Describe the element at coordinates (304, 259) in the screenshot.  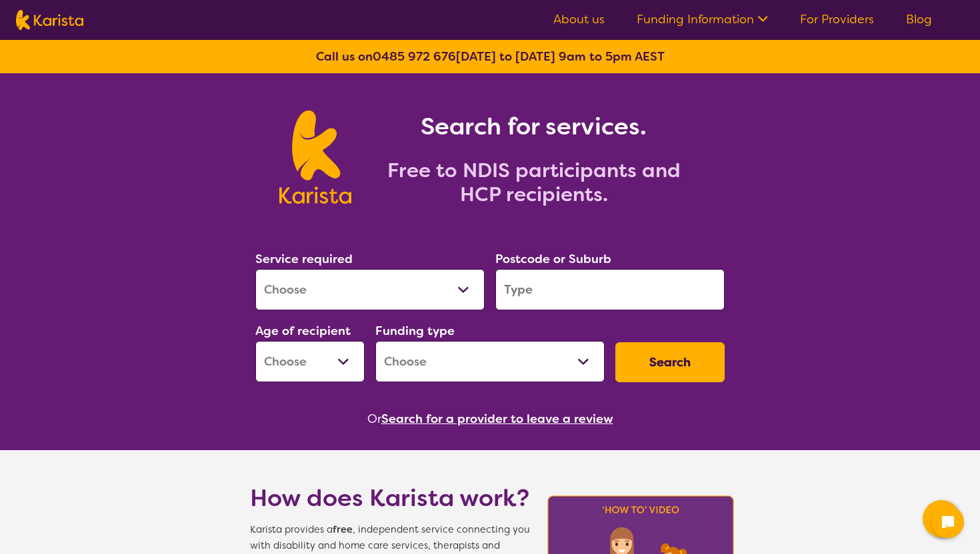
I see `label: Service required` at that location.